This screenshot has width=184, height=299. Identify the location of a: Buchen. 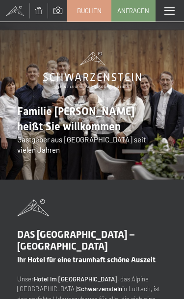
(89, 11).